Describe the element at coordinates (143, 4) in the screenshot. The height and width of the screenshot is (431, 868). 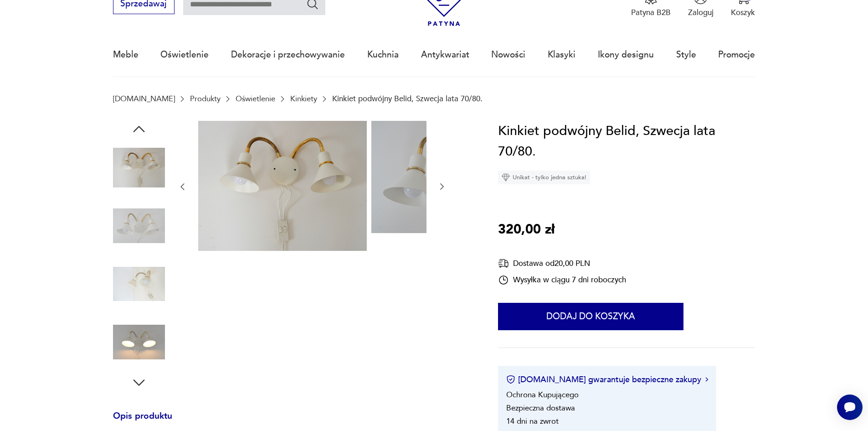
I see `a: Sprzedawaj` at that location.